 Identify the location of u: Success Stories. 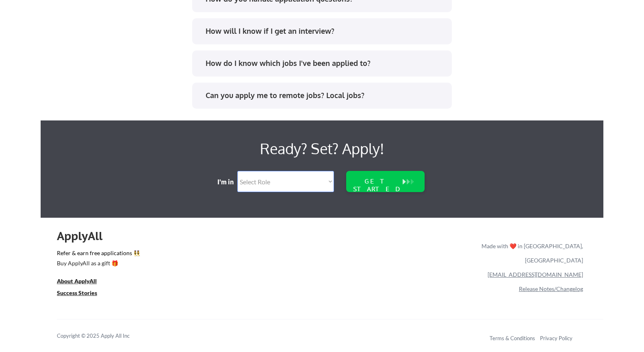
(77, 293).